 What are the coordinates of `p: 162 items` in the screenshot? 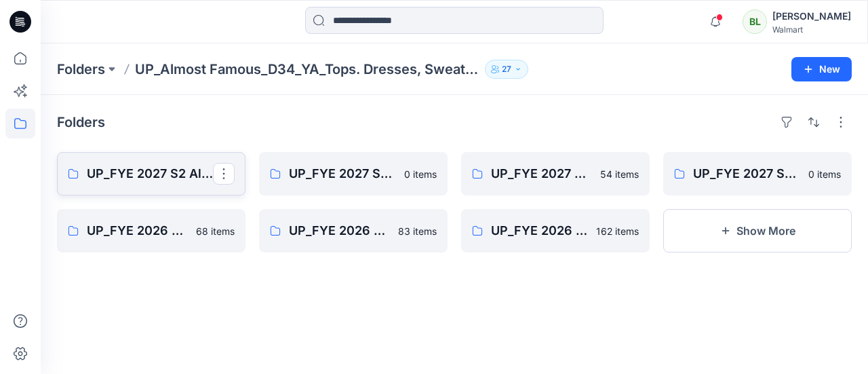 It's located at (617, 231).